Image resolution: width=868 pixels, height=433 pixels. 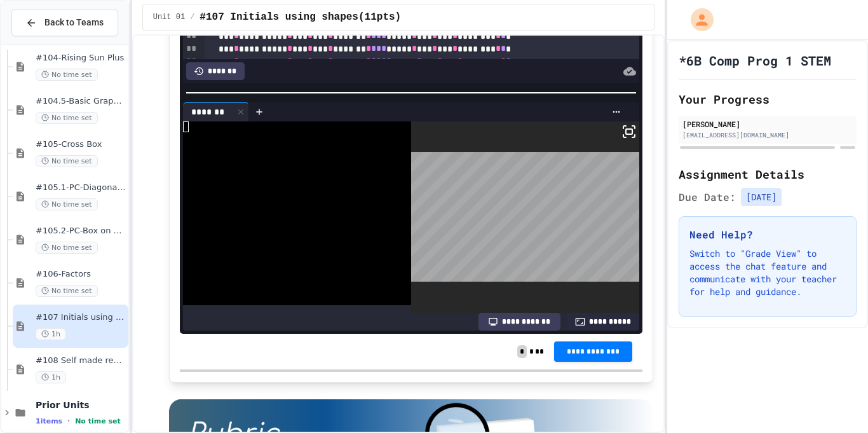 I want to click on span: #105.2-PC-Box on Box, so click(x=81, y=231).